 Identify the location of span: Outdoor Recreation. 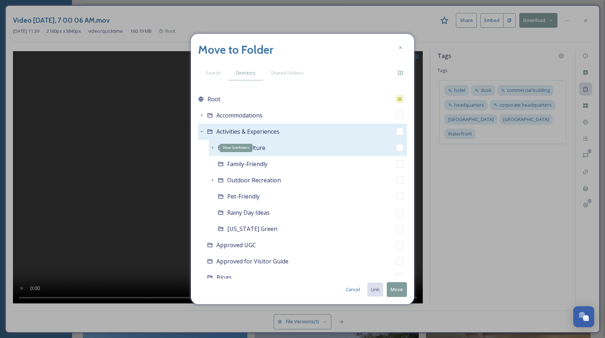
(254, 180).